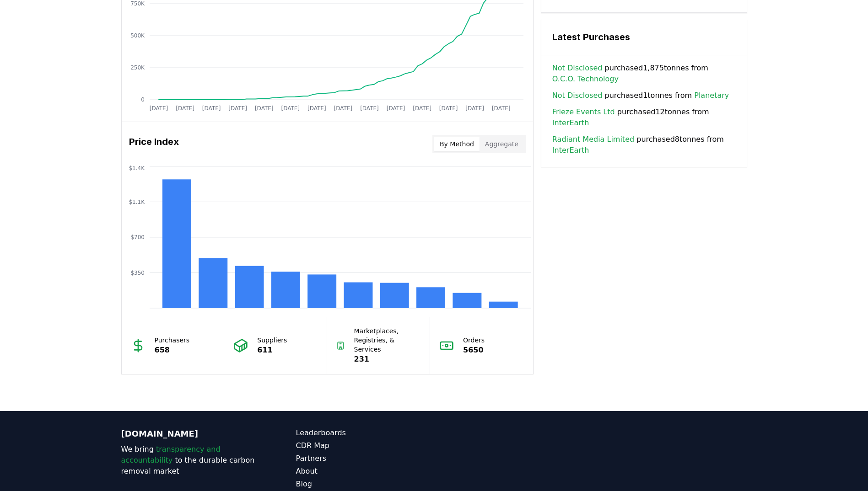 This screenshot has height=491, width=868. Describe the element at coordinates (154, 144) in the screenshot. I see `h3: Price Index` at that location.